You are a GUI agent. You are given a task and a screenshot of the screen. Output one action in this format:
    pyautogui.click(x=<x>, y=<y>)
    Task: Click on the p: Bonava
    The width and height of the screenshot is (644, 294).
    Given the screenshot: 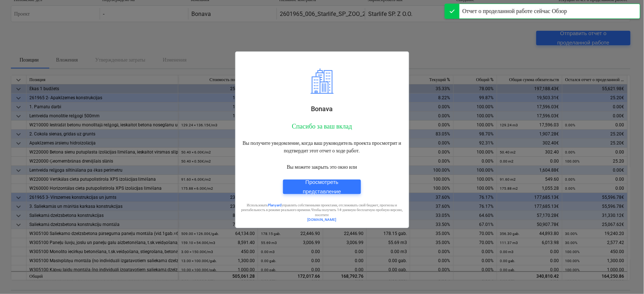 What is the action you would take?
    pyautogui.click(x=322, y=109)
    